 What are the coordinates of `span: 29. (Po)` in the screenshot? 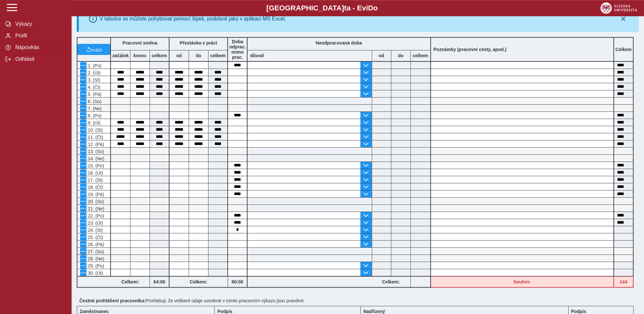 It's located at (95, 266).